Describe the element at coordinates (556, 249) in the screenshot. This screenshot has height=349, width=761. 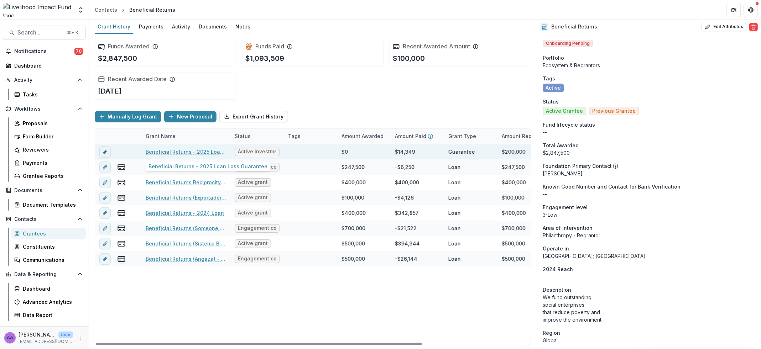
I see `span: Operate in` at that location.